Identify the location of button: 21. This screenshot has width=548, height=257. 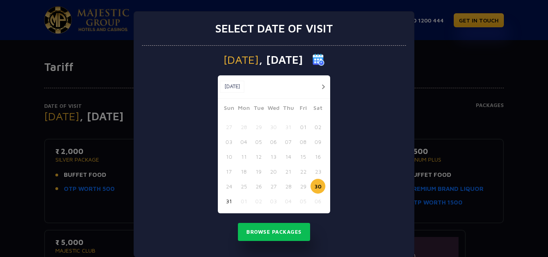
(288, 171).